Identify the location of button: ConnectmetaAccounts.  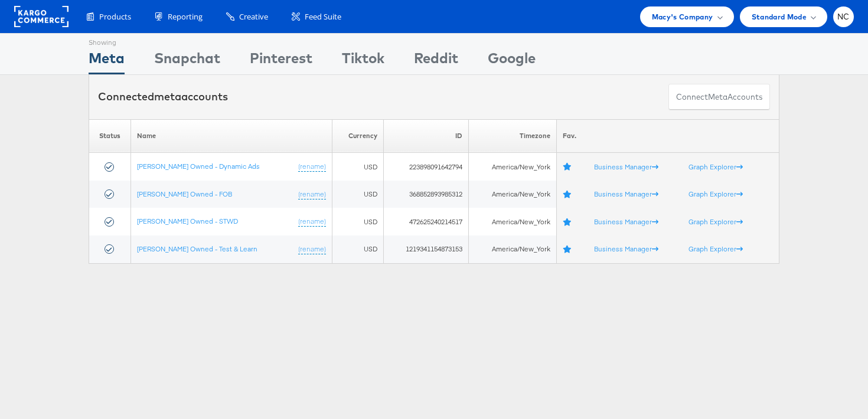
(719, 97).